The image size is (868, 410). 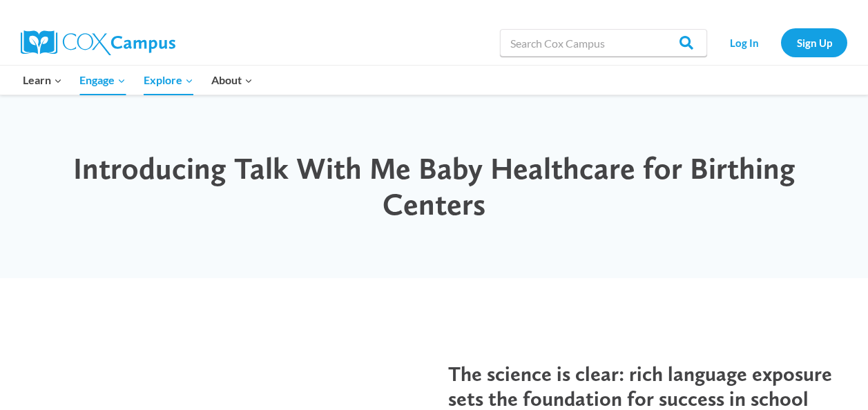 What do you see at coordinates (780, 42) in the screenshot?
I see `nav: Secondary Navigation` at bounding box center [780, 42].